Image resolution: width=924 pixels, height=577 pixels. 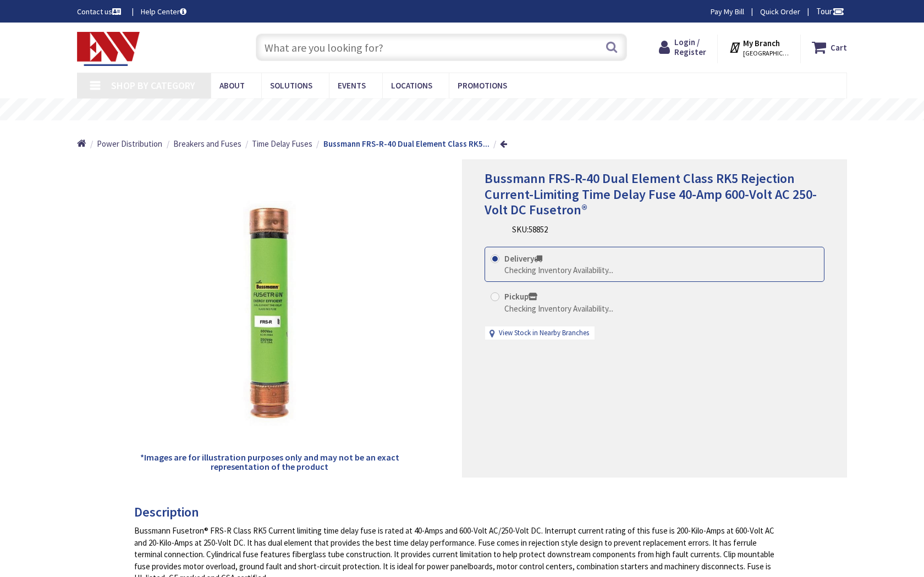 What do you see at coordinates (232, 85) in the screenshot?
I see `span: About` at bounding box center [232, 85].